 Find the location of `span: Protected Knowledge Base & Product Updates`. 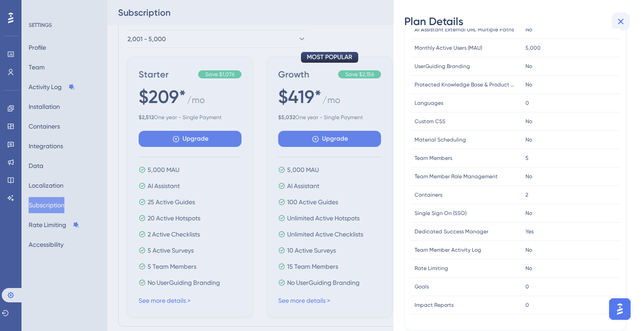

span: Protected Knowledge Base & Product Updates is located at coordinates (465, 85).